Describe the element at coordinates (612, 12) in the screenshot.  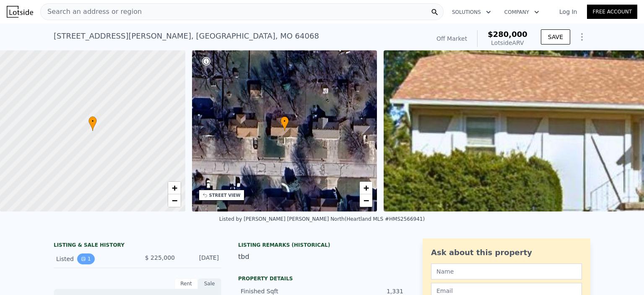
I see `a: Free Account` at that location.